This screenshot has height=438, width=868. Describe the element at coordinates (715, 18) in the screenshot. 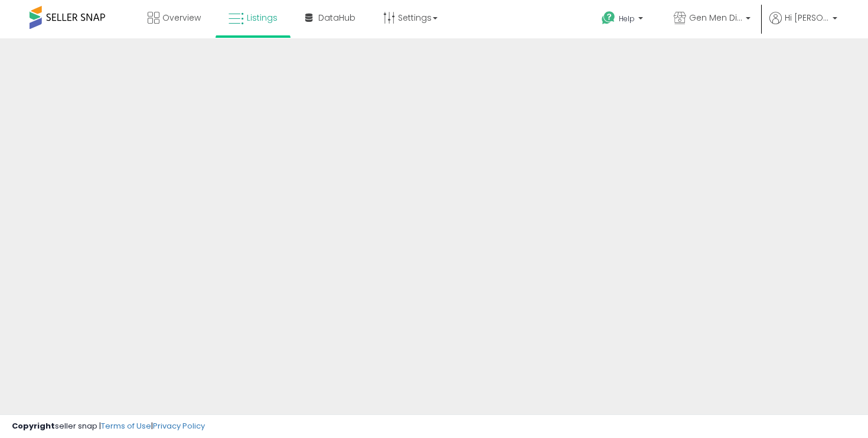

I see `span: Gen Men Distributor` at that location.